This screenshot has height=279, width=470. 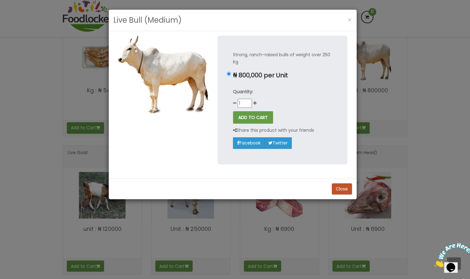 I want to click on input: ₦ 800,000 per Unit, so click(x=229, y=74).